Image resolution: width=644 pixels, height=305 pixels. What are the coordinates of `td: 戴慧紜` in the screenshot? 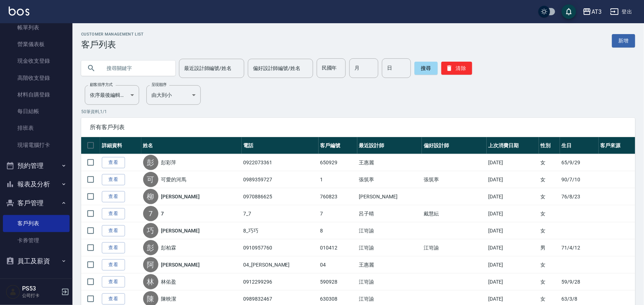 It's located at (454, 214).